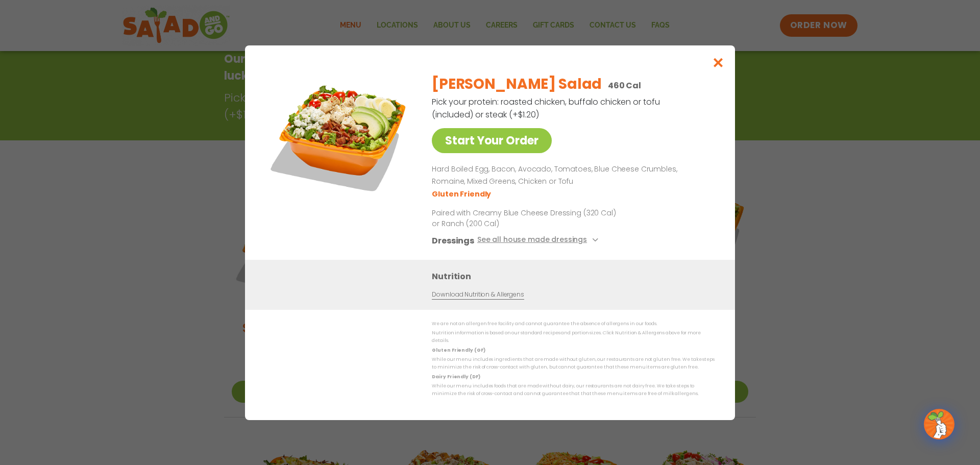  Describe the element at coordinates (462, 193) in the screenshot. I see `li: Gluten Friendly` at that location.